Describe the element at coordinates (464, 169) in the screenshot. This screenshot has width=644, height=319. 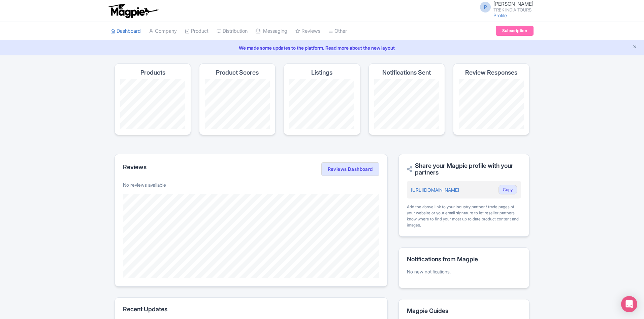
I see `h2: Share your Magpie profile with your partners` at that location.